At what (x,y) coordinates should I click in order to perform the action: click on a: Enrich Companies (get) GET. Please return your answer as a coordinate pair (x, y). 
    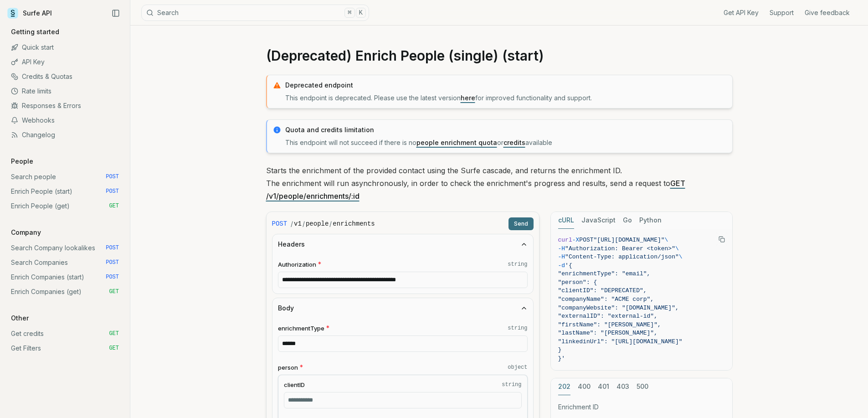
    Looking at the image, I should click on (64, 292).